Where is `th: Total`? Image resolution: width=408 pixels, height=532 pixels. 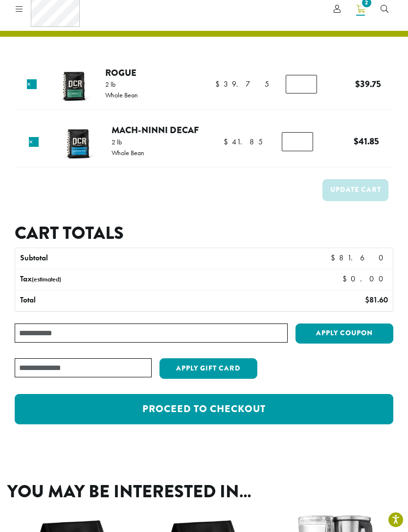 th: Total is located at coordinates (128, 300).